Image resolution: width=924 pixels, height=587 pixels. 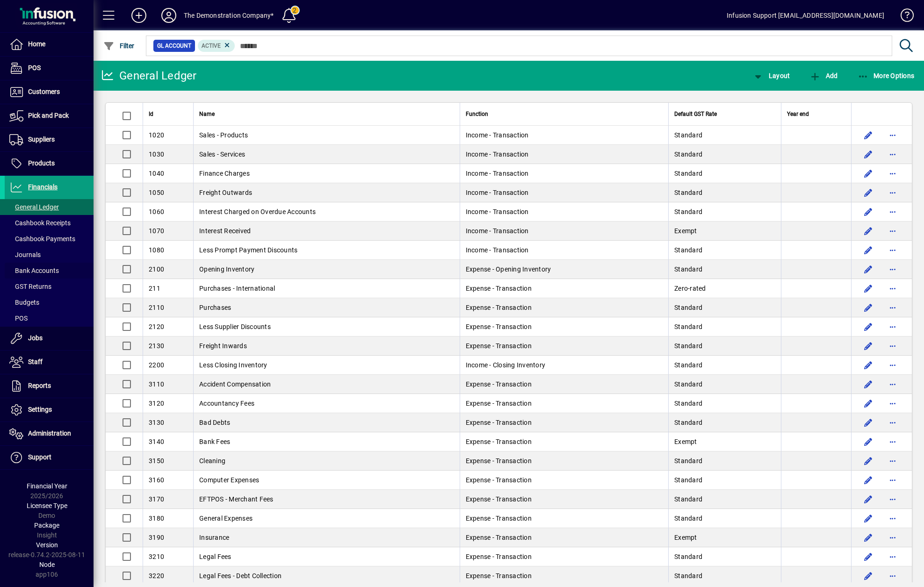 I want to click on span: 2130, so click(x=156, y=346).